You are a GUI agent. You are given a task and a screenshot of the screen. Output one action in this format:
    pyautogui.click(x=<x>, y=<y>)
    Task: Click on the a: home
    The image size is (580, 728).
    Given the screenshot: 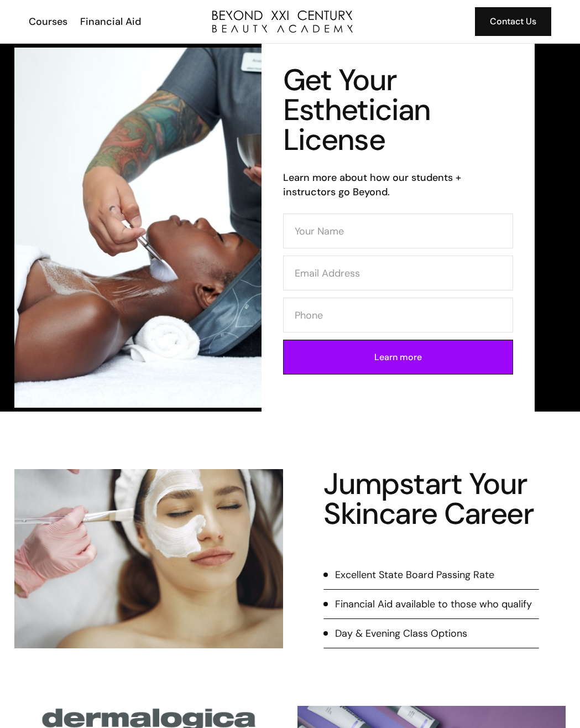 What is the action you would take?
    pyautogui.click(x=283, y=22)
    